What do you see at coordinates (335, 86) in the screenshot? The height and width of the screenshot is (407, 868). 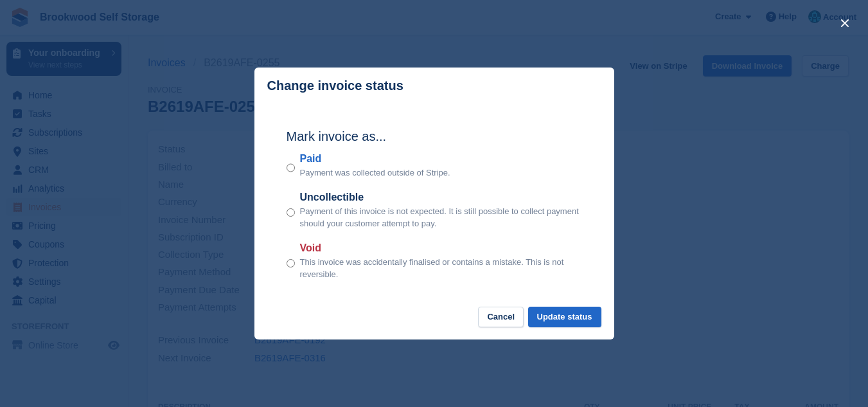 I see `p: Change invoice status` at bounding box center [335, 86].